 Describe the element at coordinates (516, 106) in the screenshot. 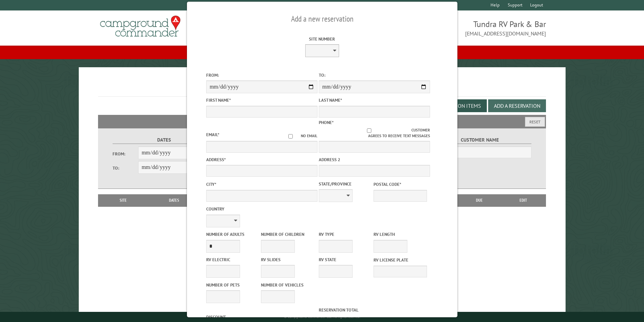

I see `button: Add a Reservation` at that location.